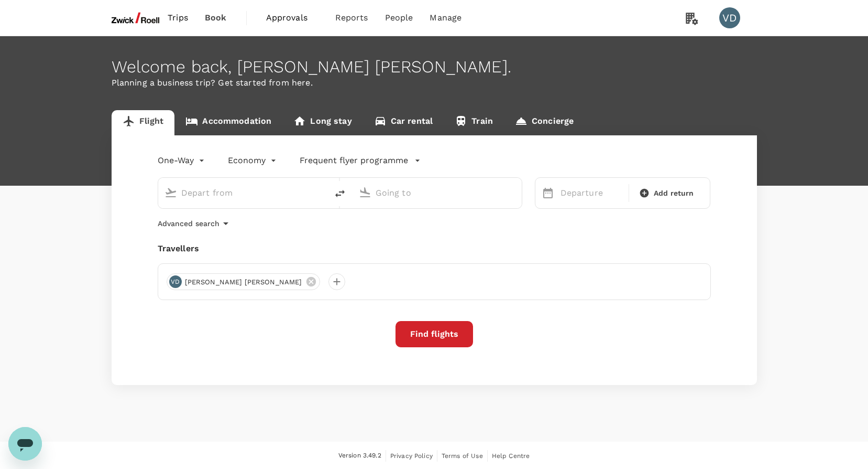  Describe the element at coordinates (352, 18) in the screenshot. I see `span: Reports` at that location.